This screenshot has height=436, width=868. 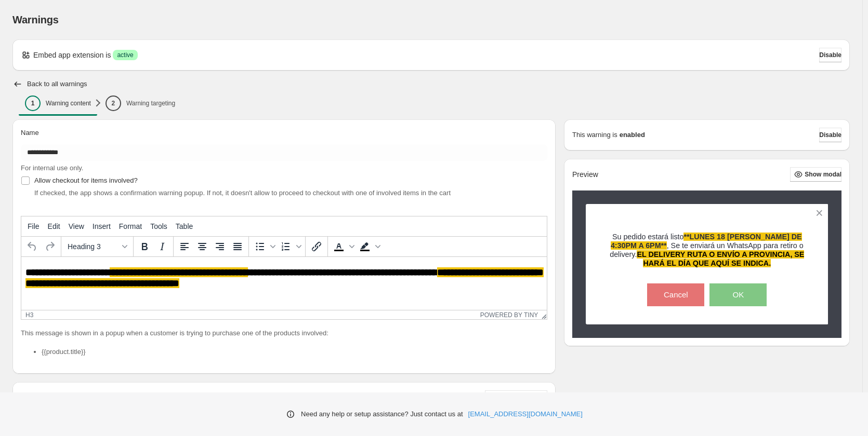 What do you see at coordinates (33, 103) in the screenshot?
I see `div: 1` at bounding box center [33, 103].